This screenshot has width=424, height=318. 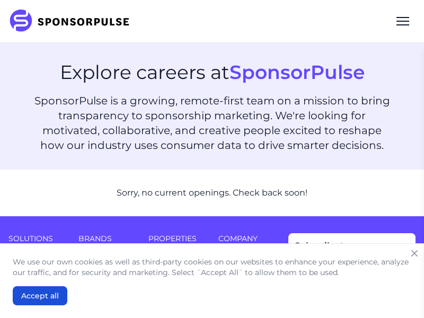 What do you see at coordinates (415, 254) in the screenshot?
I see `button: Close` at bounding box center [415, 254].